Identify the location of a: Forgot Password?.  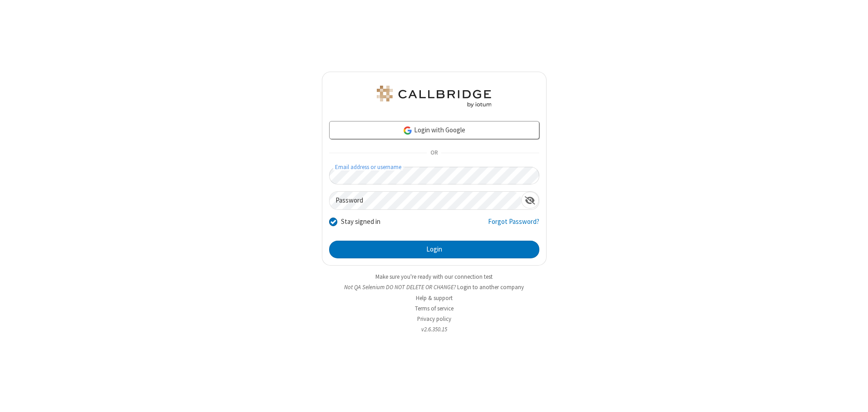
(513, 225).